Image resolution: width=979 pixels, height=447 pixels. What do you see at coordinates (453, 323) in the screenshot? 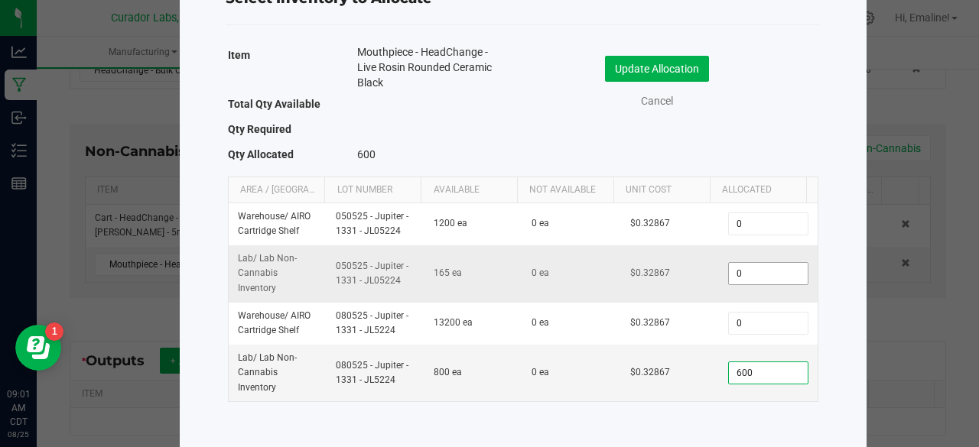
I see `span: 13200 ea` at bounding box center [453, 323].